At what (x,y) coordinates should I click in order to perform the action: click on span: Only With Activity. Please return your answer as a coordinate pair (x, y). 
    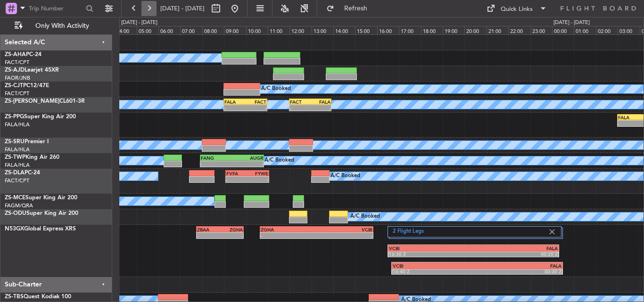
    Looking at the image, I should click on (62, 26).